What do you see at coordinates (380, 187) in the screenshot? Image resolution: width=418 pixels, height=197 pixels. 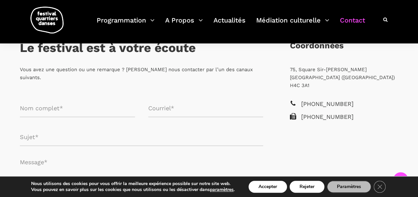 I see `button: Close GDPR Cookie Banner` at bounding box center [380, 187].